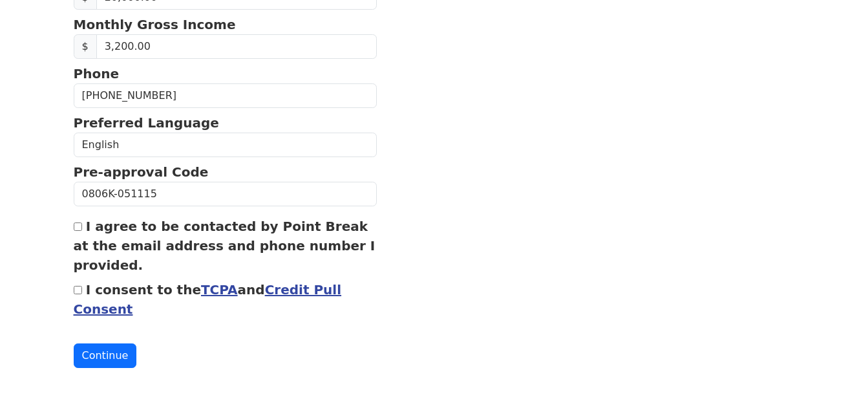 This screenshot has height=401, width=868. What do you see at coordinates (237, 47) in the screenshot?
I see `input: Monthly Gross Income` at bounding box center [237, 47].